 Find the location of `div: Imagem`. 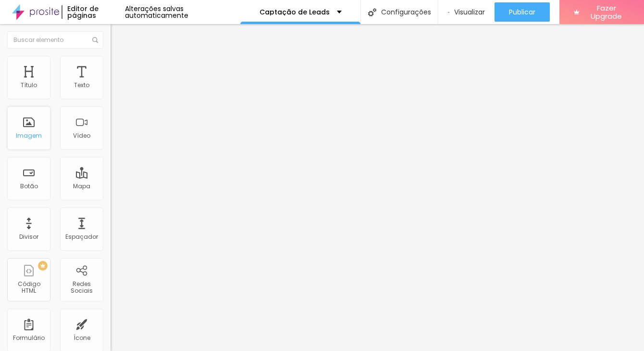

div: Imagem is located at coordinates (29, 136).